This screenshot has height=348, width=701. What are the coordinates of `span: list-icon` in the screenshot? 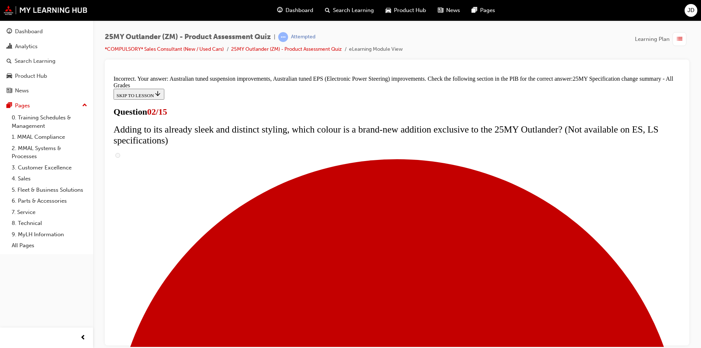 It's located at (679, 39).